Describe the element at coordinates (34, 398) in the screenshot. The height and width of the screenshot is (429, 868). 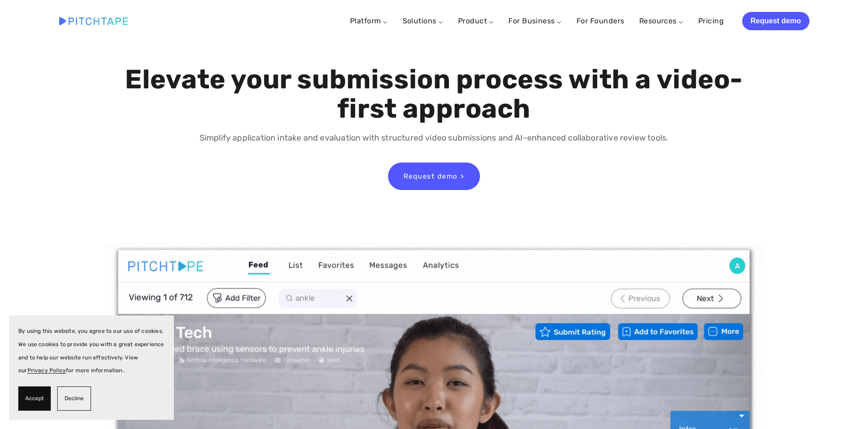
I see `span: Accept` at that location.